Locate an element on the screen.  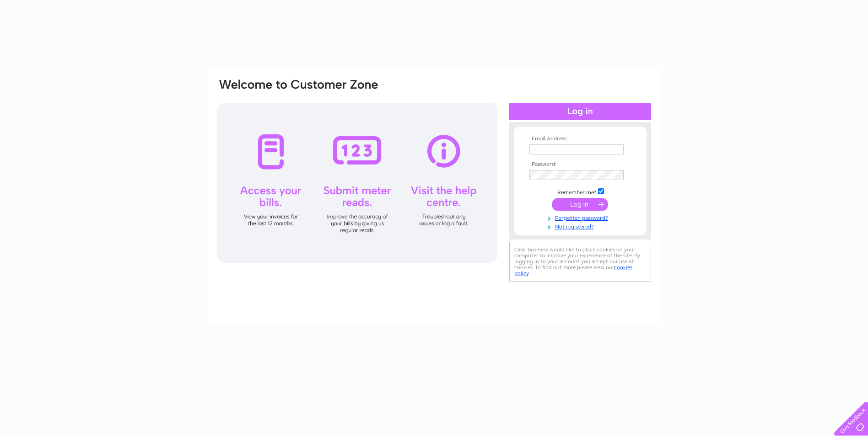
th: Password: is located at coordinates (580, 165).